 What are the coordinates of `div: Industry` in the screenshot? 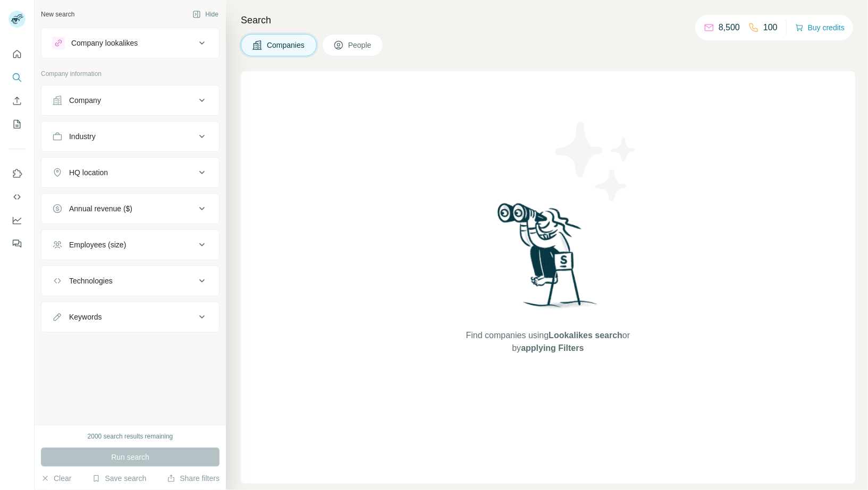 It's located at (82, 136).